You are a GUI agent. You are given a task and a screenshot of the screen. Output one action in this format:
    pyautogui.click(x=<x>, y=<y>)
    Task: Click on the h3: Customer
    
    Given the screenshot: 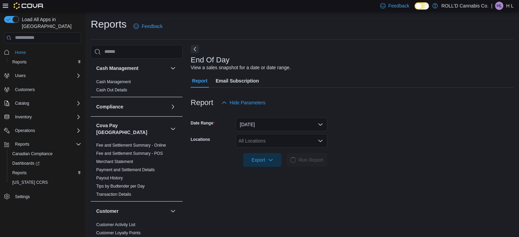 What is the action you would take?
    pyautogui.click(x=107, y=211)
    